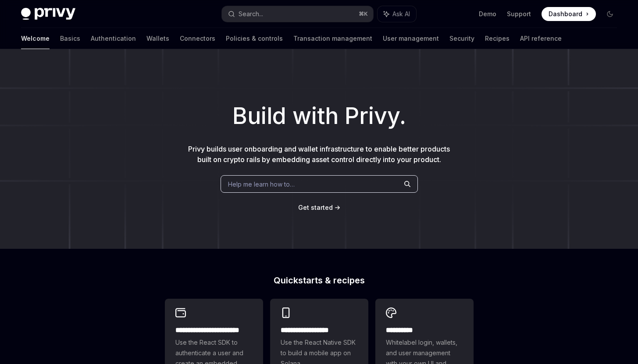  Describe the element at coordinates (319, 154) in the screenshot. I see `span: Privy builds user onboarding and wallet infrastructure to enable better products built on crypto ...` at that location.